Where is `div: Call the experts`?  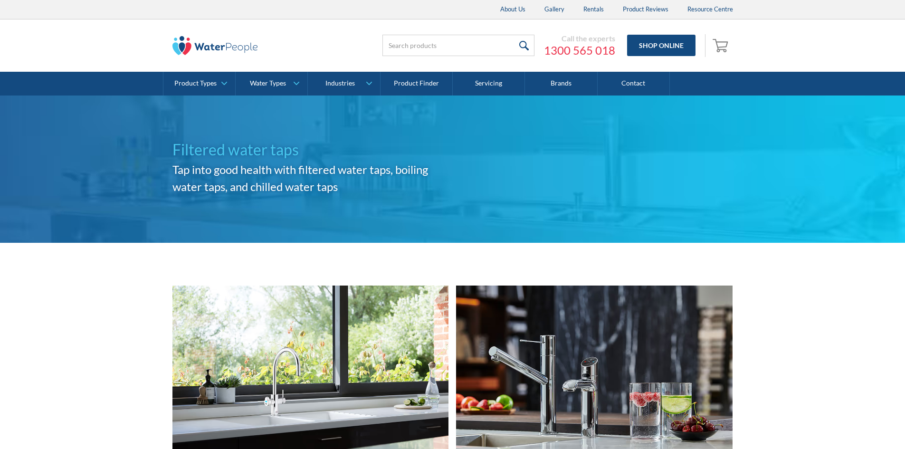
div: Call the experts is located at coordinates (580, 38).